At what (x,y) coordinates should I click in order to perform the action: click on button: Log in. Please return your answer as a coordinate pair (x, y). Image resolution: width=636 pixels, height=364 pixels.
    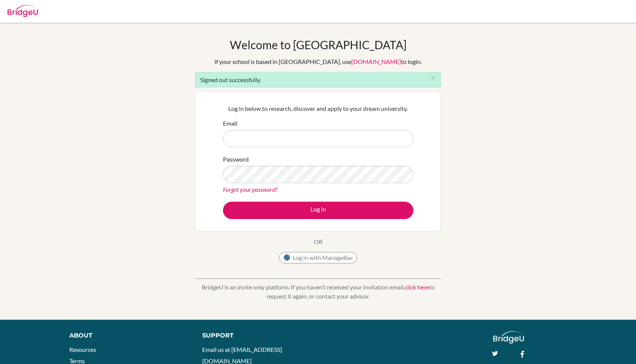
    Looking at the image, I should click on (318, 210).